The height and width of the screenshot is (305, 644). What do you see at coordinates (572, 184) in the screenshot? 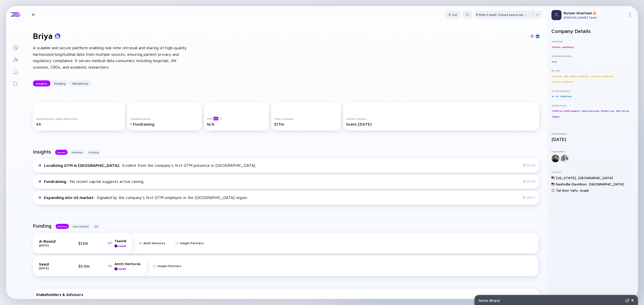
I see `div: Nashville-Davidson ,` at bounding box center [572, 184].